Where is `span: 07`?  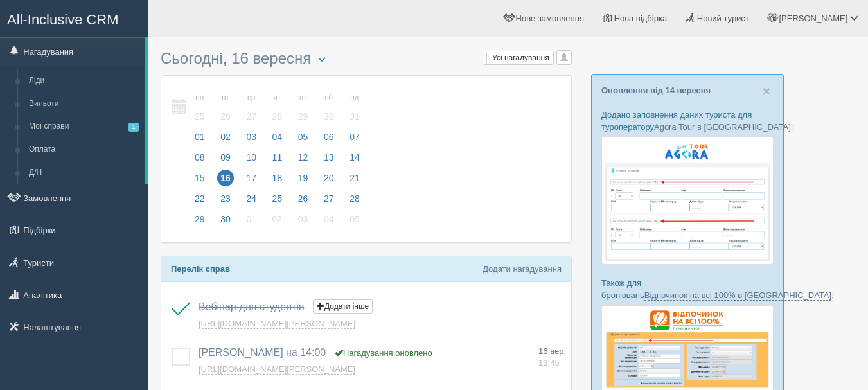 span: 07 is located at coordinates (354, 137).